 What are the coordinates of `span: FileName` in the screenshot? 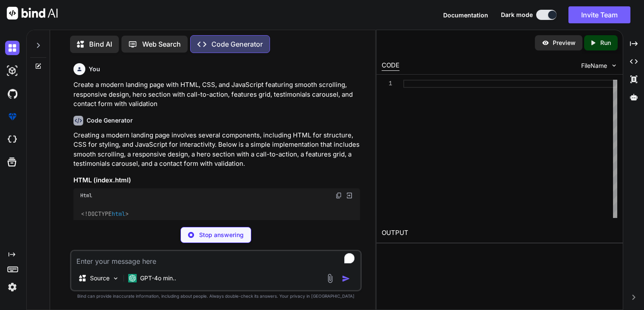 It's located at (594, 66).